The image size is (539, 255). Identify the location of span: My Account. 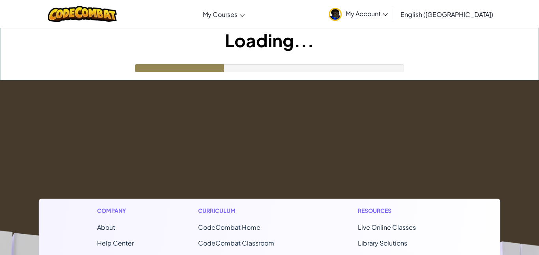
(367, 13).